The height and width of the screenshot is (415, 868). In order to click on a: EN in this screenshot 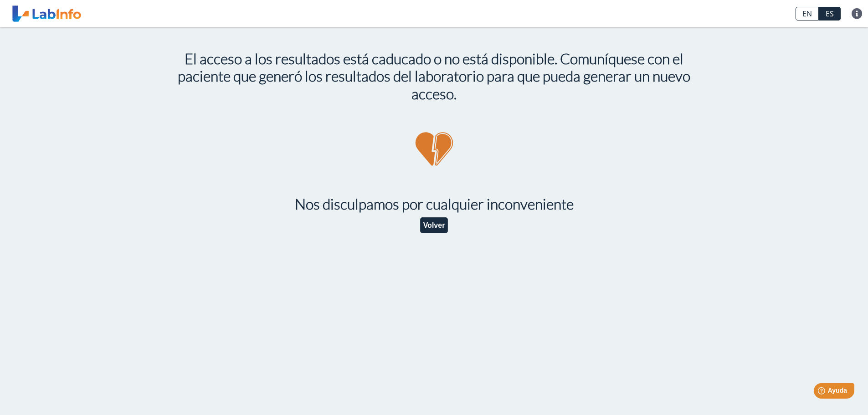, I will do `click(807, 13)`.